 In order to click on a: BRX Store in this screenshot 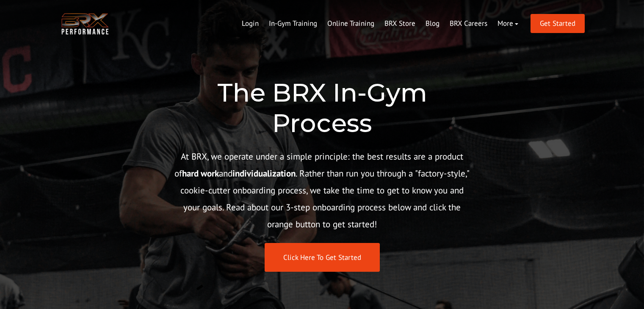, I will do `click(400, 23)`.